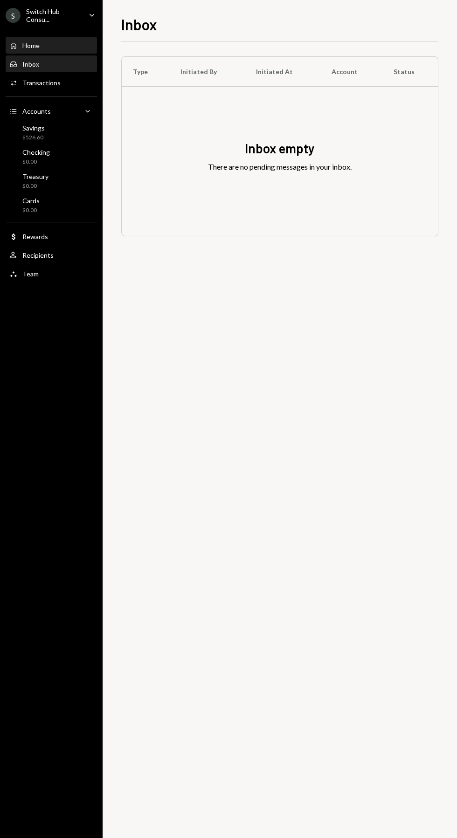  What do you see at coordinates (280, 167) in the screenshot?
I see `div: There are no pending messages in your inbox.` at bounding box center [280, 167].